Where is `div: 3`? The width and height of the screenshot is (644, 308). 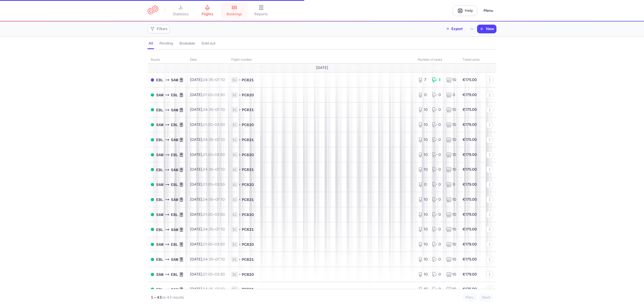
div: 3 is located at coordinates (436, 80).